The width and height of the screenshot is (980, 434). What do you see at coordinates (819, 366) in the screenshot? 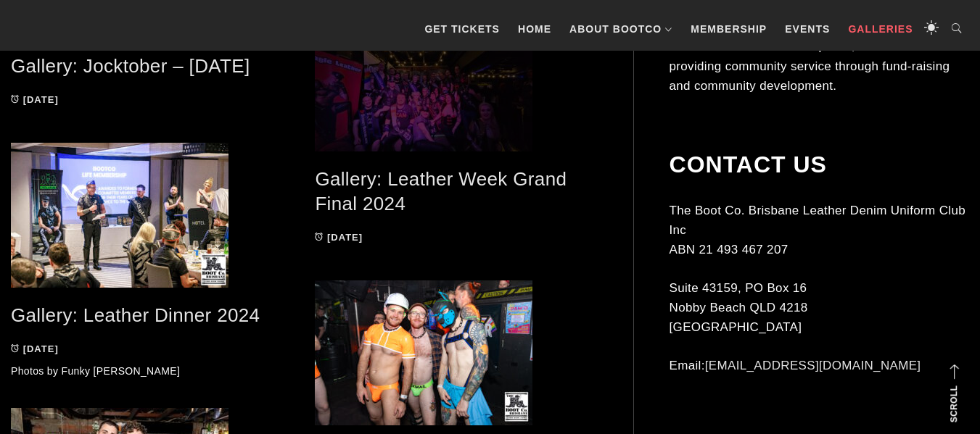
I see `p: Email:` at bounding box center [819, 366].